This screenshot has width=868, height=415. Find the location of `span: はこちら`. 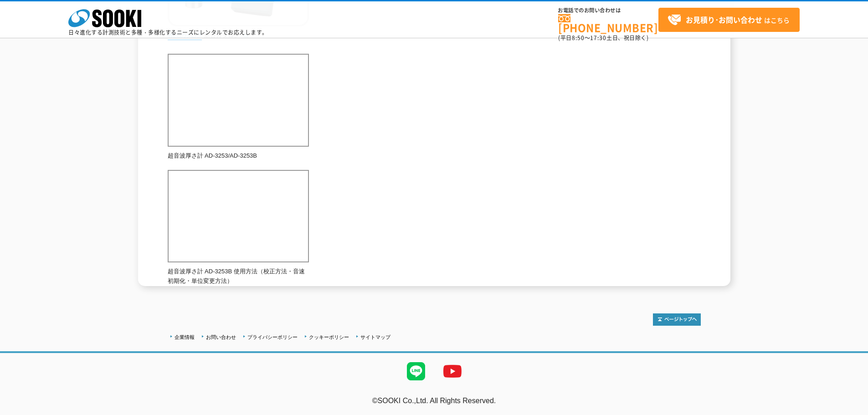

span: はこちら is located at coordinates (729, 20).